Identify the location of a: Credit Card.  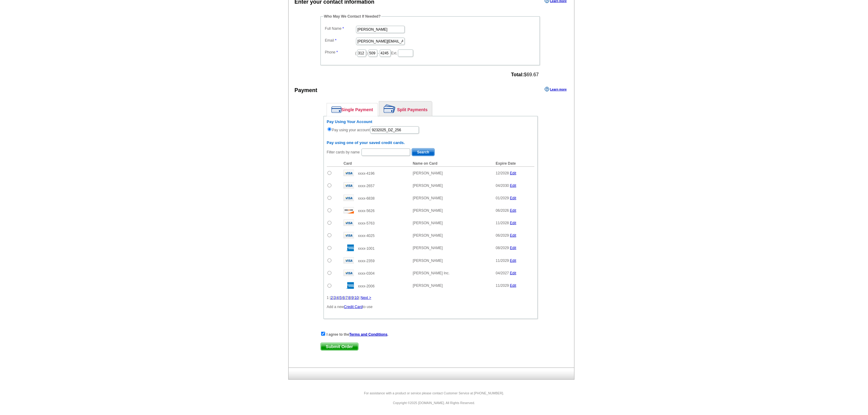
(353, 306).